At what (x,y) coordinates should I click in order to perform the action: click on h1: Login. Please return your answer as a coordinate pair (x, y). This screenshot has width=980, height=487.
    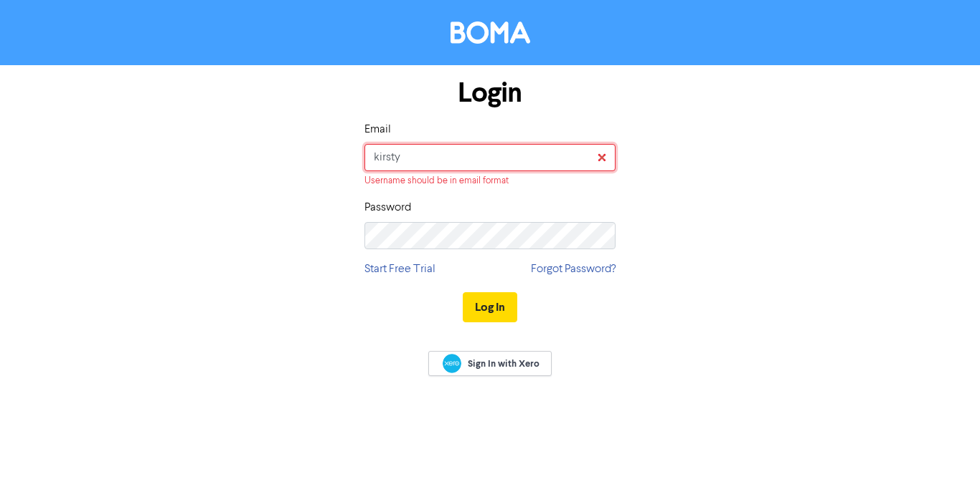
    Looking at the image, I should click on (490, 93).